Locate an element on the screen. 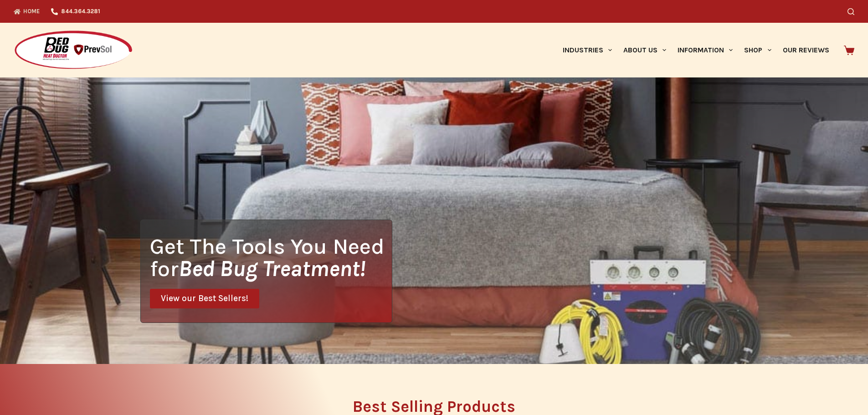  h1: Get The Tools You Need for is located at coordinates (271, 257).